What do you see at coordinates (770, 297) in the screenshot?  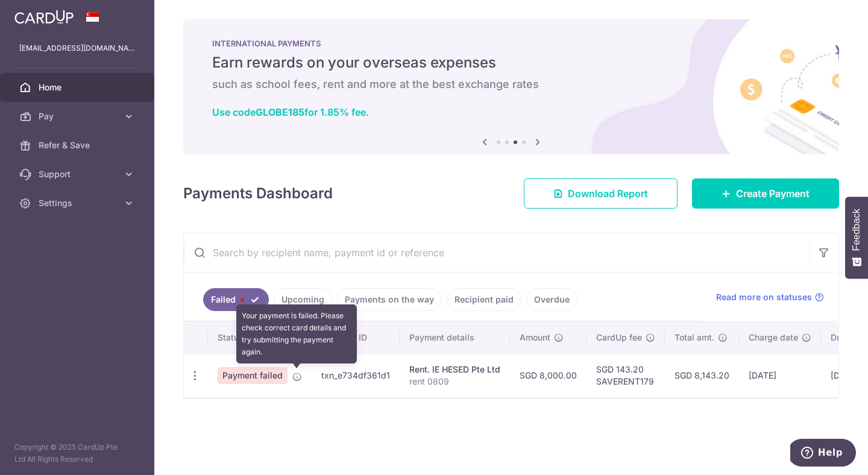 I see `a: Read more on statuses` at bounding box center [770, 297].